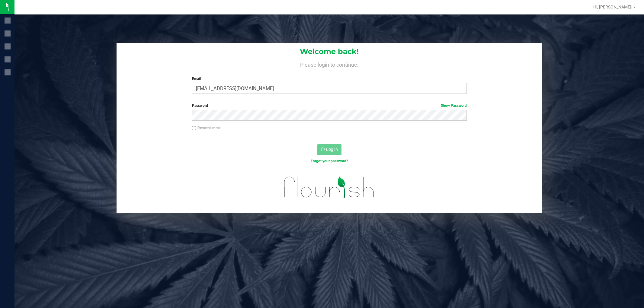  Describe the element at coordinates (329, 150) in the screenshot. I see `button: Log In` at that location.